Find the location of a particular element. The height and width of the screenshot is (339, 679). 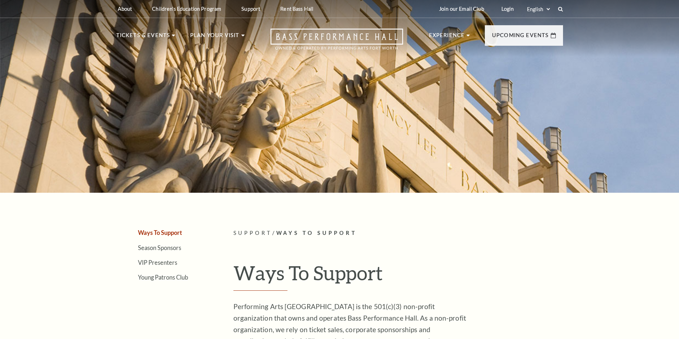

p: Support is located at coordinates (251, 9).